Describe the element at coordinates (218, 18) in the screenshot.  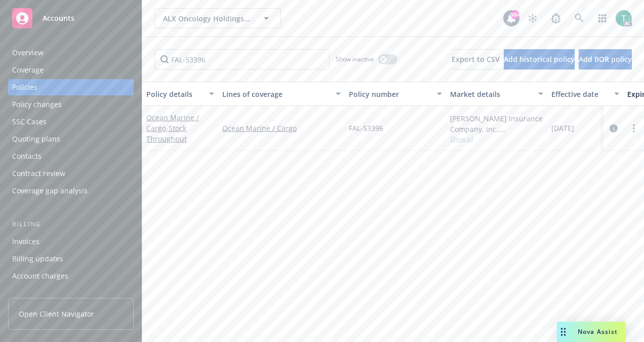
I see `button: ALX Oncology Holdings Inc.` at that location.